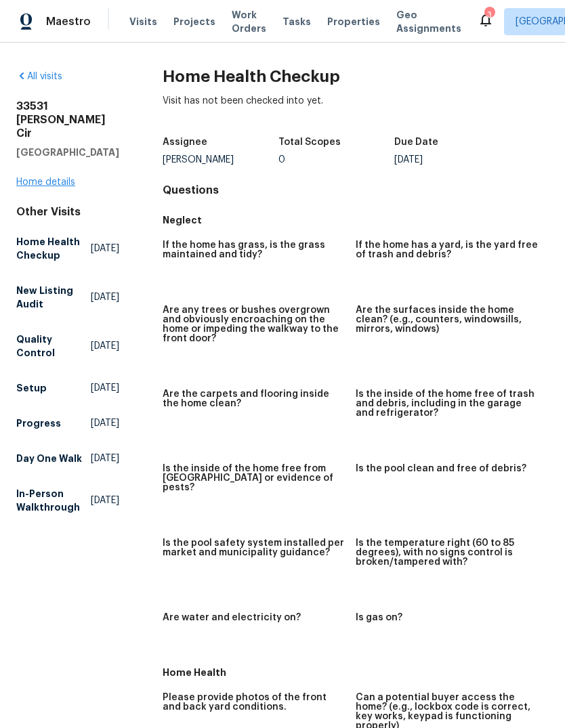 The image size is (565, 728). I want to click on h5: Neglect, so click(355, 220).